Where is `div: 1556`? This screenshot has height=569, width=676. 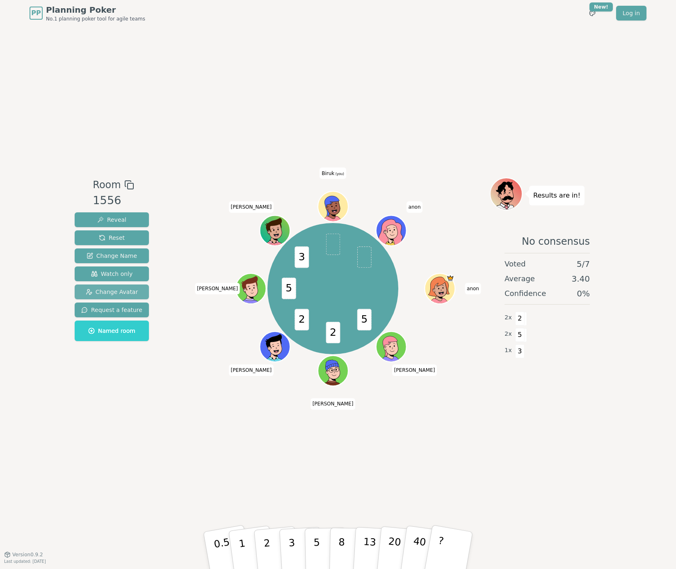
div: 1556 is located at coordinates (113, 201).